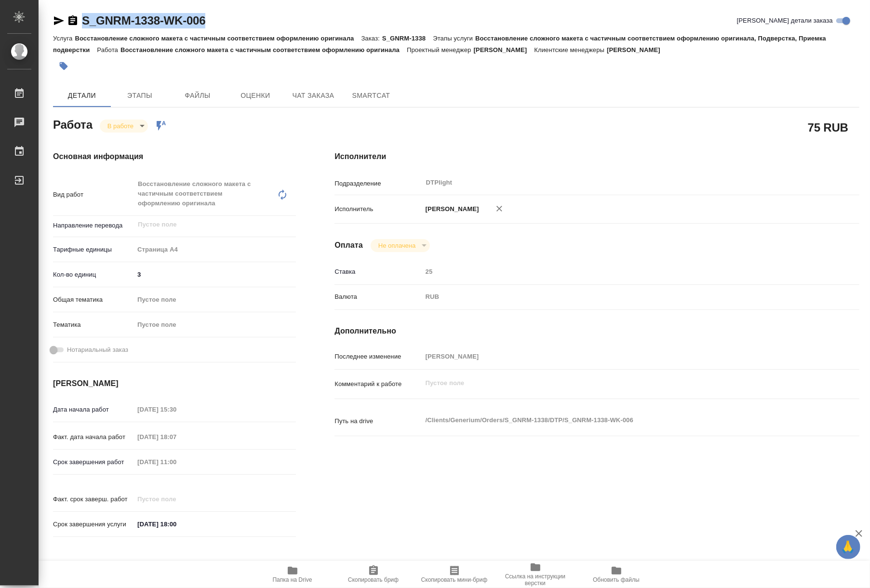 The height and width of the screenshot is (588, 870). Describe the element at coordinates (94, 499) in the screenshot. I see `p: Факт. срок заверш. работ` at that location.